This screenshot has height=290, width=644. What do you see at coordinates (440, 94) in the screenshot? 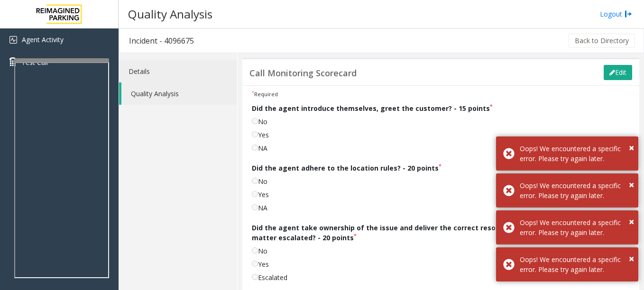
I see `div: Required` at bounding box center [440, 94].